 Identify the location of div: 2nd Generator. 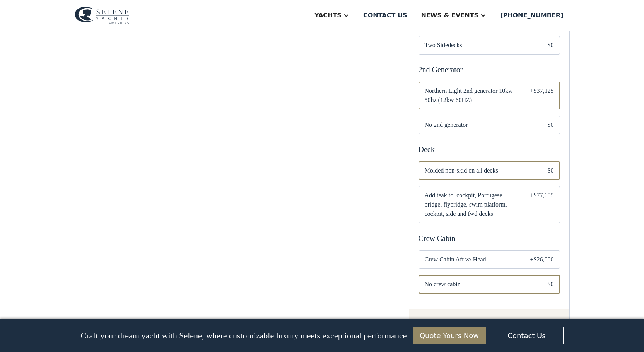
(490, 70).